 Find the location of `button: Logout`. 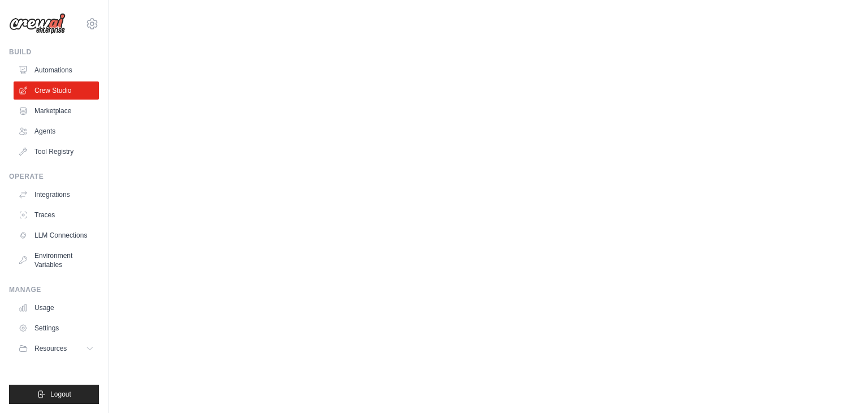

button: Logout is located at coordinates (53, 394).